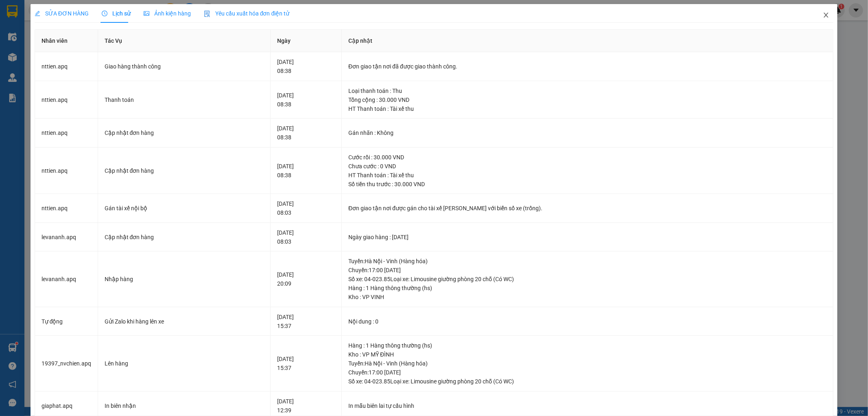 The width and height of the screenshot is (868, 416). Describe the element at coordinates (184, 208) in the screenshot. I see `div: Gán tài xế nội bộ` at that location.